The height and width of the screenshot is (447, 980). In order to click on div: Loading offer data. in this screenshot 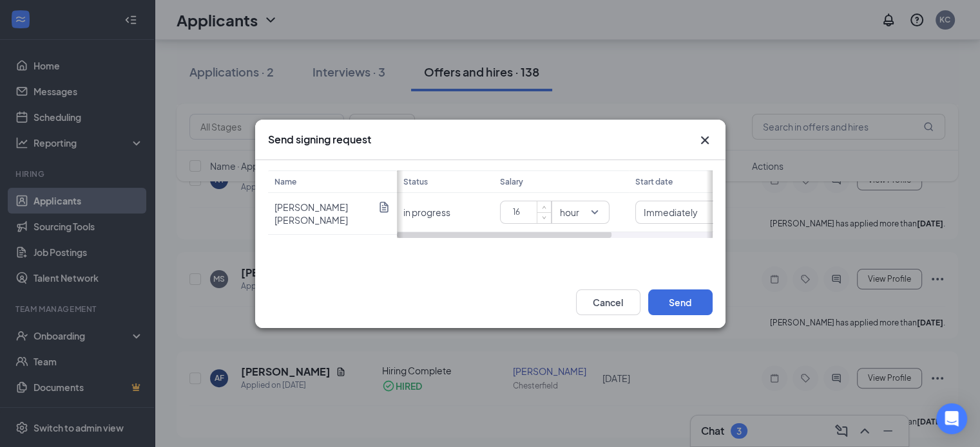, I will do `click(490, 204)`.